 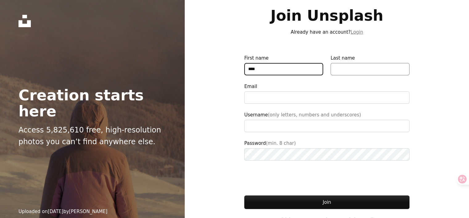 I want to click on p: Already have an account?, so click(x=327, y=32).